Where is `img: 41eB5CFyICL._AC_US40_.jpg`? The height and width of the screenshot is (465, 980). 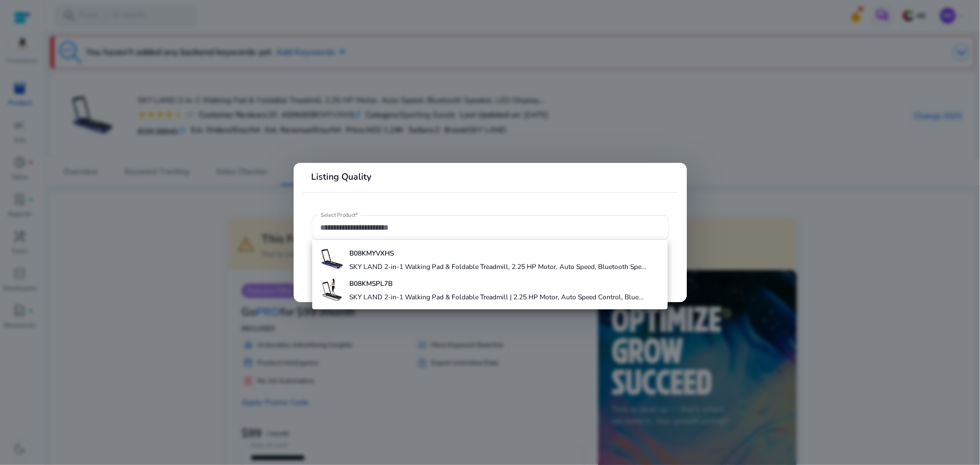
img: 41eB5CFyICL._AC_US40_.jpg is located at coordinates (332, 290).